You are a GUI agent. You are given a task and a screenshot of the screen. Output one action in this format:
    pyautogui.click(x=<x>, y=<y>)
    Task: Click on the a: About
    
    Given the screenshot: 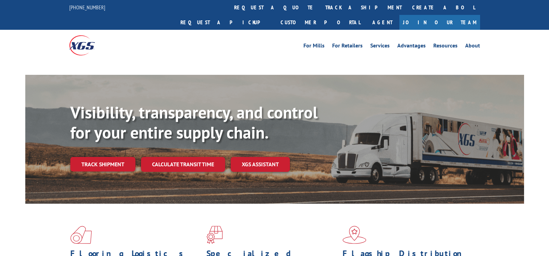 What is the action you would take?
    pyautogui.click(x=472, y=47)
    